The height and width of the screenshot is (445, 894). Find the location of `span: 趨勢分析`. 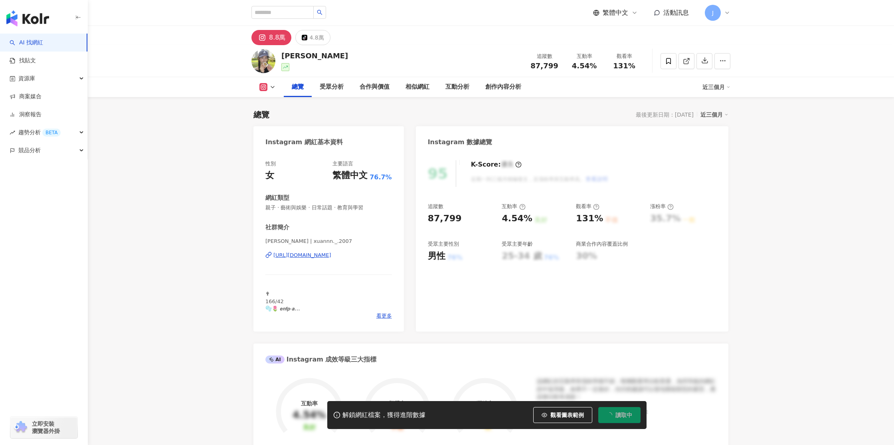

span: 趨勢分析 is located at coordinates (40, 132).